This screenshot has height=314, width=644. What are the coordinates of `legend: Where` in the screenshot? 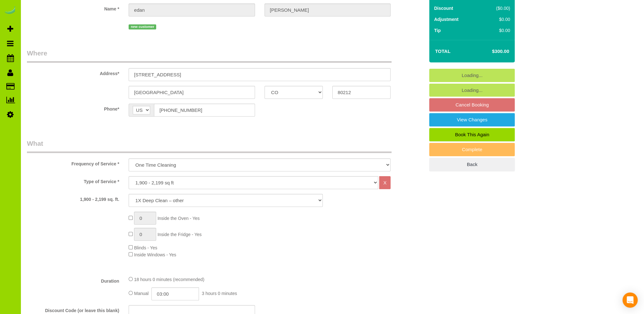 It's located at (209, 56).